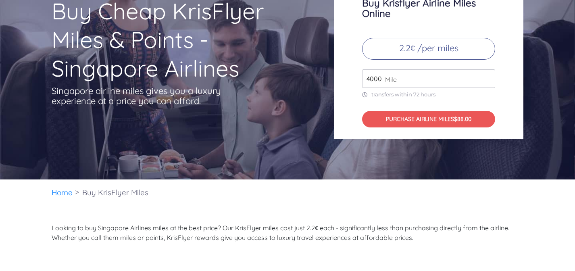 This screenshot has width=575, height=271. What do you see at coordinates (462, 119) in the screenshot?
I see `span: $88.00` at bounding box center [462, 119].